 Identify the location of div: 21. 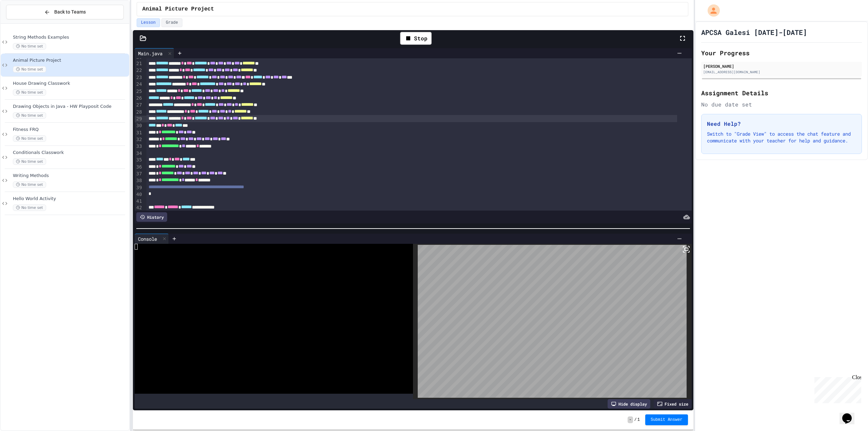
(139, 64).